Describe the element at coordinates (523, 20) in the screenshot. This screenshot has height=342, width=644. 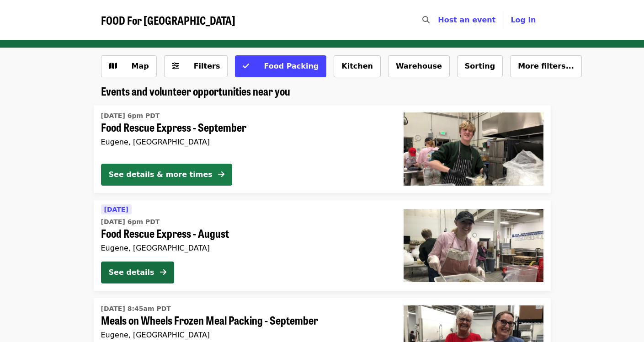
I see `span: Log in` at that location.